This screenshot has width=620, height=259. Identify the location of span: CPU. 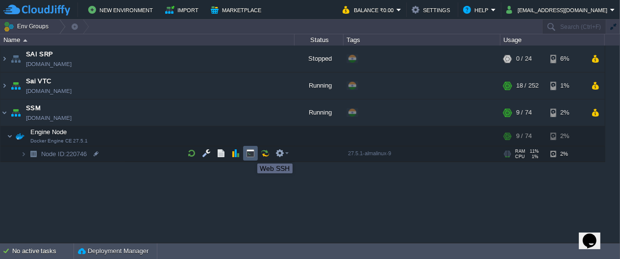
(520, 157).